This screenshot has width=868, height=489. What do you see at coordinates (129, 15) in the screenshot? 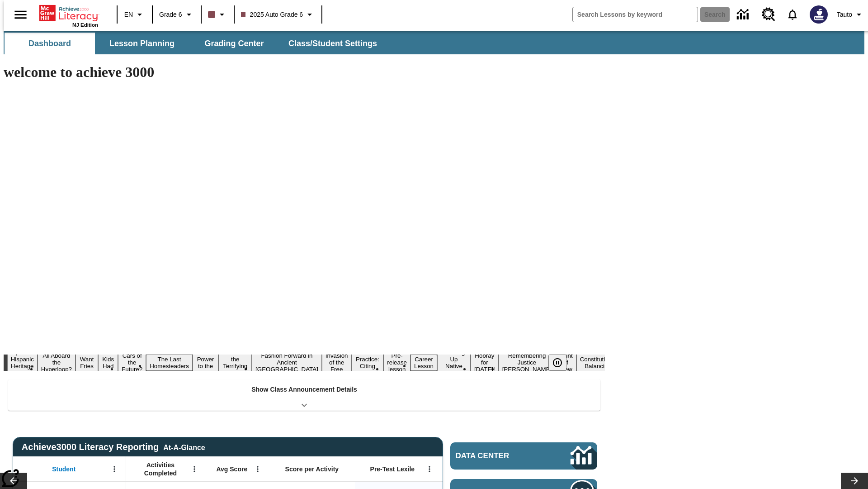
I see `span: EN` at bounding box center [129, 15].